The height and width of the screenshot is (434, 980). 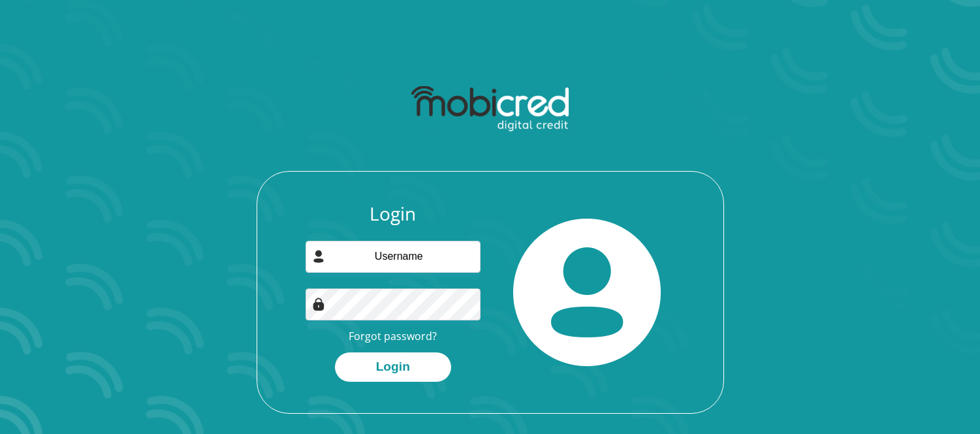 What do you see at coordinates (393, 214) in the screenshot?
I see `h3: Login` at bounding box center [393, 214].